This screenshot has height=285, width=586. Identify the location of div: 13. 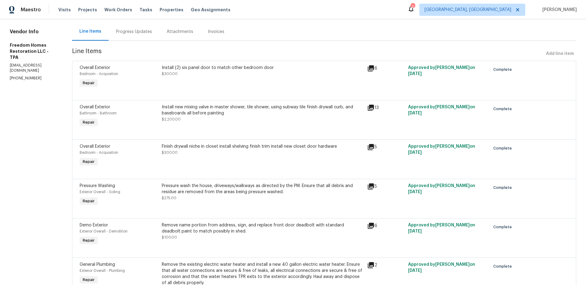
(386, 108).